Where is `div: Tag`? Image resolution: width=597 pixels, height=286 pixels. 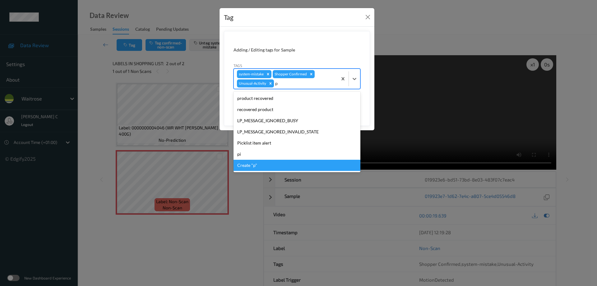
div: Tag is located at coordinates (228, 17).